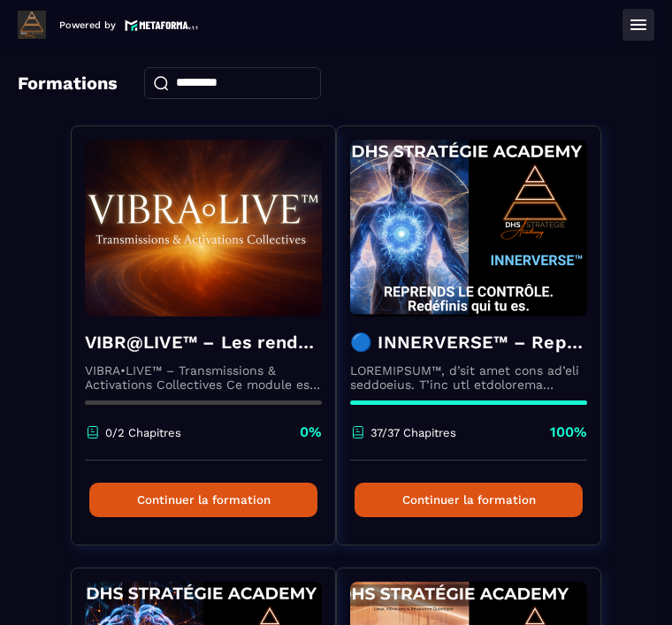 This screenshot has width=672, height=625. I want to click on p: LOREMIPSUM™, d’sit amet cons ad’eli seddoeius. T’inc utl etdolorema aliquaeni ad minimveniamqui n..., so click(469, 377).